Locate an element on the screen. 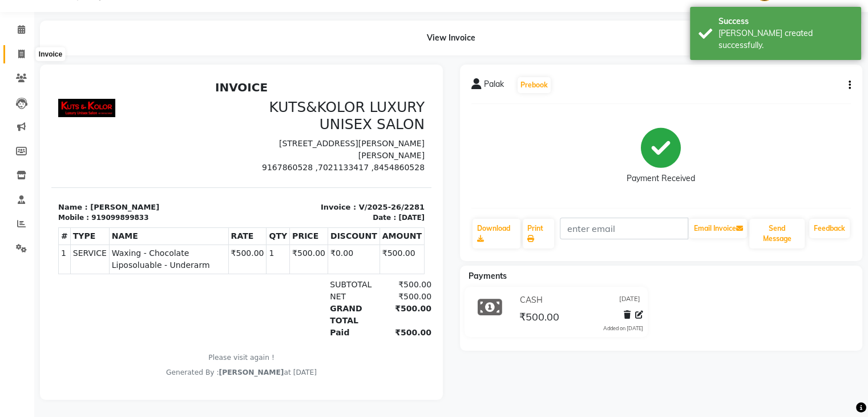 This screenshot has width=868, height=417. input: enter email is located at coordinates (624, 228).